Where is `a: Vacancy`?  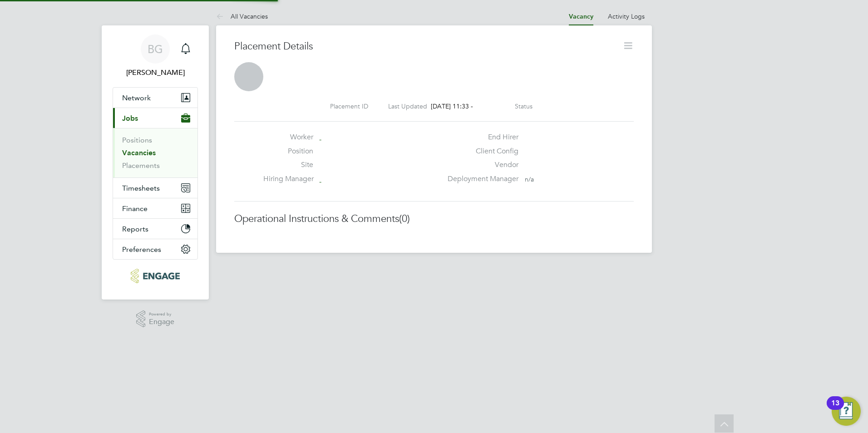 a: Vacancy is located at coordinates (581, 17).